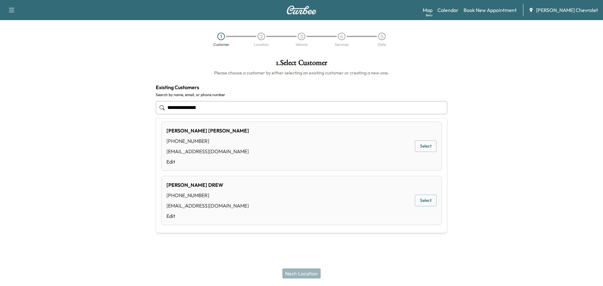 The image size is (603, 286). Describe the element at coordinates (302, 10) in the screenshot. I see `img: Curbee Logo` at that location.